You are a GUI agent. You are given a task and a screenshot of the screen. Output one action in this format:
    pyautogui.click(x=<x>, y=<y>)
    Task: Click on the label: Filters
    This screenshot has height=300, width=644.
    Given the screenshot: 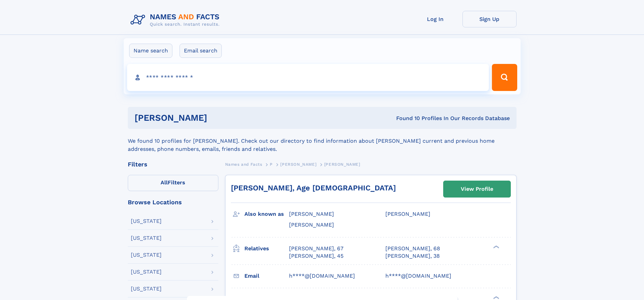 What is the action you would take?
    pyautogui.click(x=173, y=183)
    